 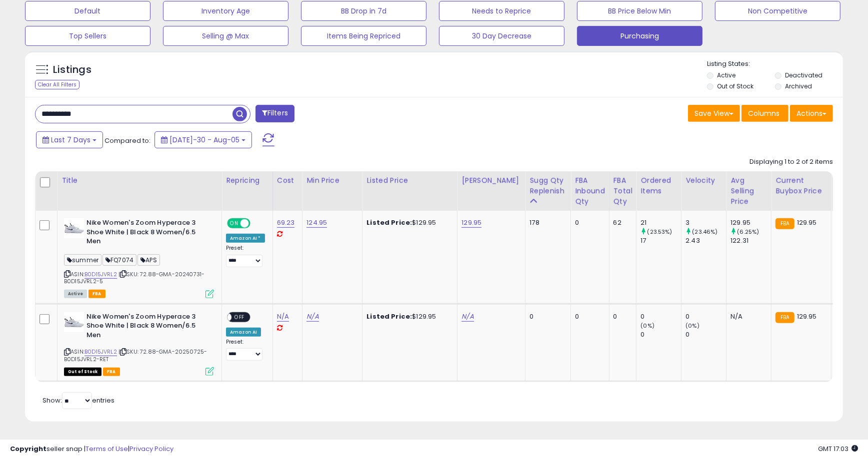 What do you see at coordinates (72, 70) in the screenshot?
I see `h5: Listings` at bounding box center [72, 70].